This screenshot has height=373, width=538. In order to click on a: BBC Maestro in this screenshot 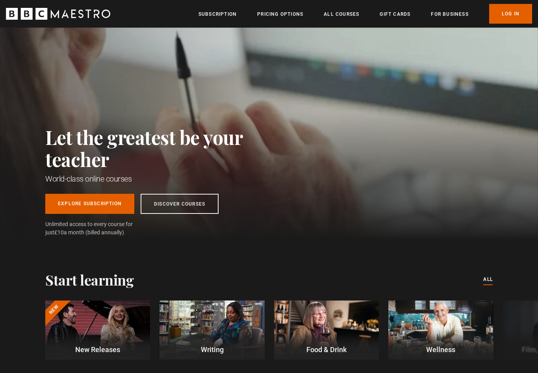, I will do `click(58, 14)`.